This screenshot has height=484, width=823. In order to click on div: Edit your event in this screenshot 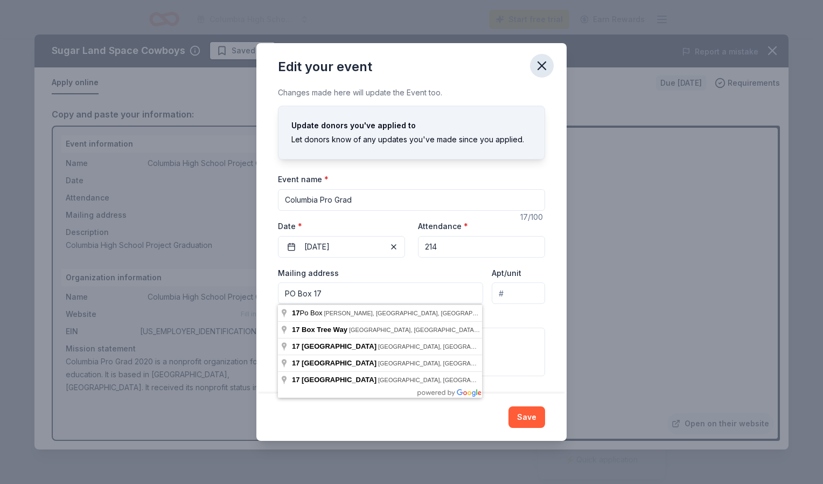, I will do `click(325, 67)`.